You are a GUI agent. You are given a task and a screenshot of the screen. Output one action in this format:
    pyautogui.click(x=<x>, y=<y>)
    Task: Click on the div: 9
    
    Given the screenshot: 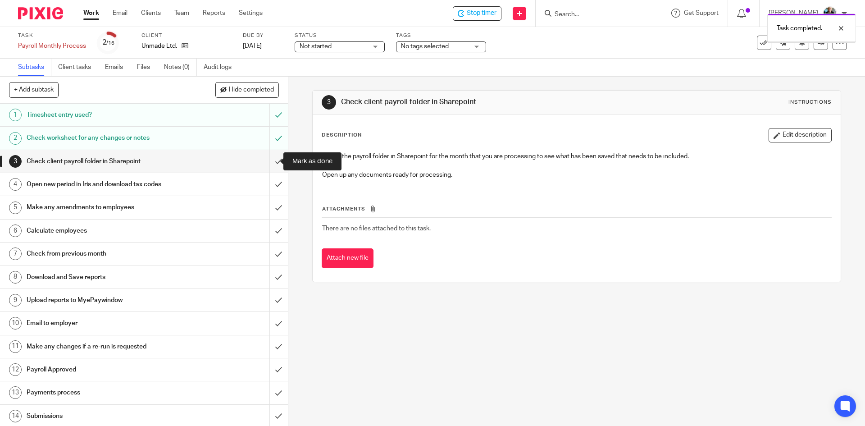 What is the action you would take?
    pyautogui.click(x=15, y=300)
    